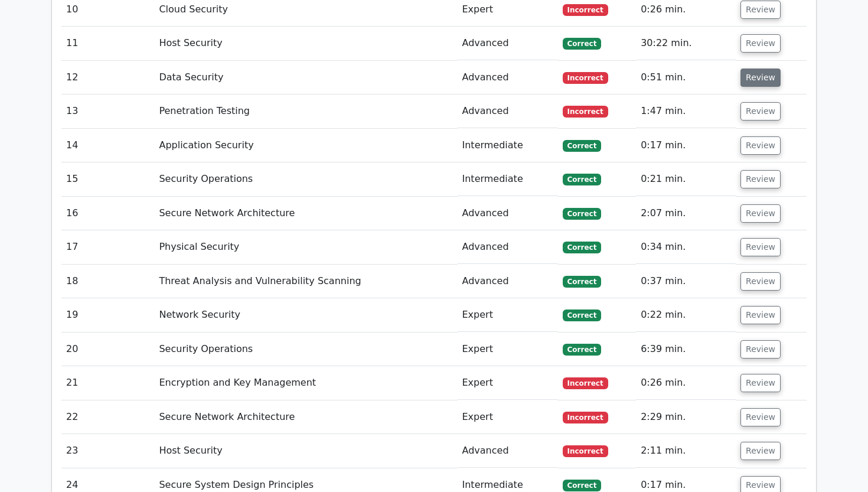 The width and height of the screenshot is (868, 492). I want to click on td: 21, so click(107, 383).